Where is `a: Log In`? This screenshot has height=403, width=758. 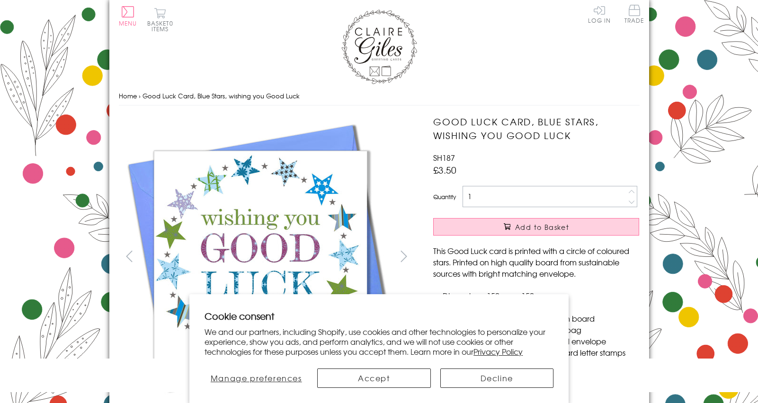
a: Log In is located at coordinates (599, 14).